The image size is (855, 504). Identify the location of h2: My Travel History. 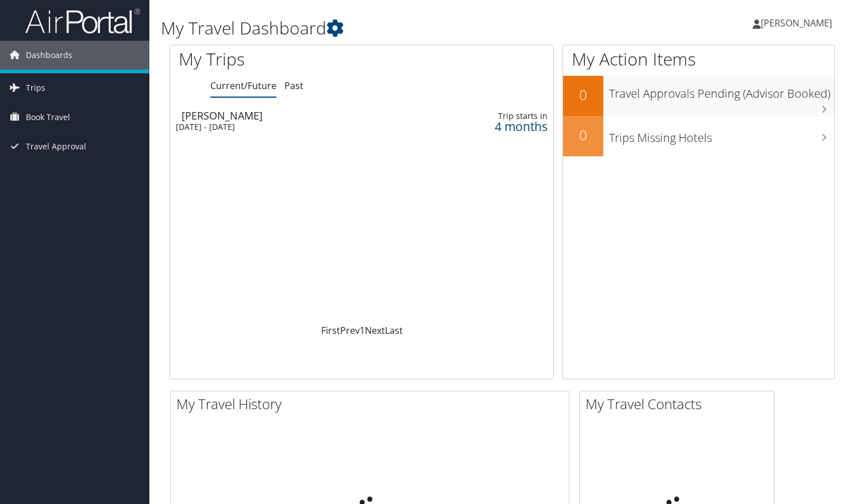
(373, 404).